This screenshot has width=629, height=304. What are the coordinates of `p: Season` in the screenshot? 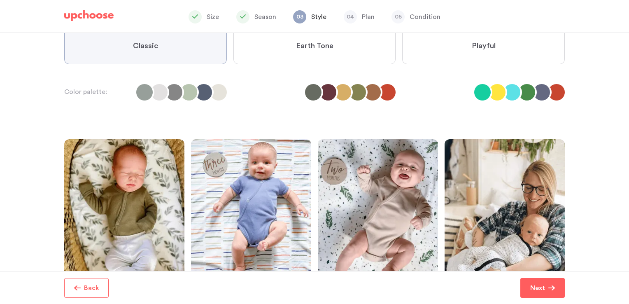 It's located at (265, 17).